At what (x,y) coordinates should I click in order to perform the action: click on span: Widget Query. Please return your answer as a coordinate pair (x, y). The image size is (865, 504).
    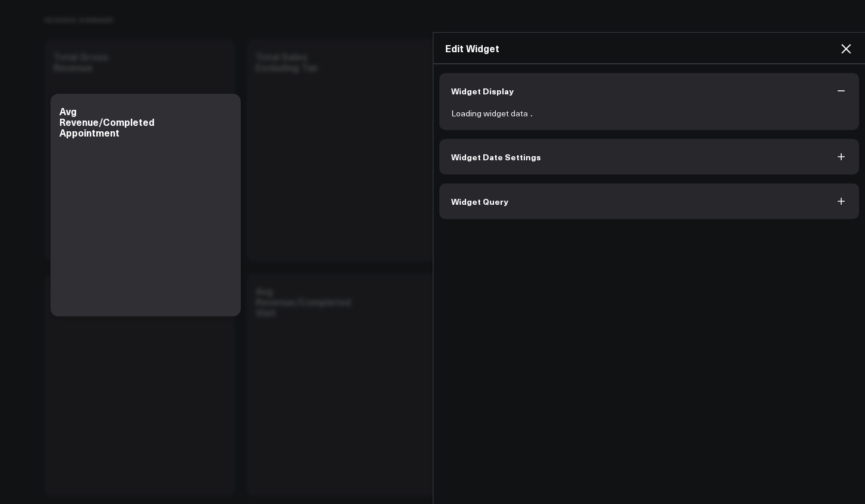
    Looking at the image, I should click on (480, 201).